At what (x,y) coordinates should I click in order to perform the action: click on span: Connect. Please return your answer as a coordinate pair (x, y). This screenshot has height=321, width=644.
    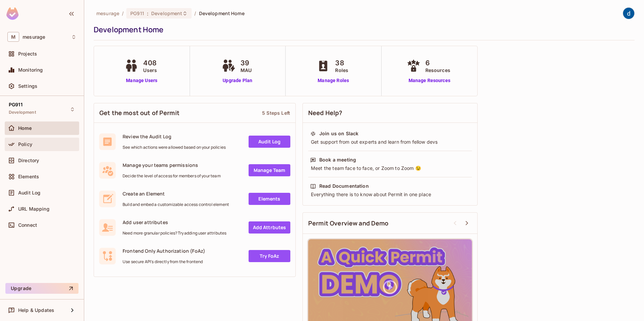
    Looking at the image, I should click on (27, 225).